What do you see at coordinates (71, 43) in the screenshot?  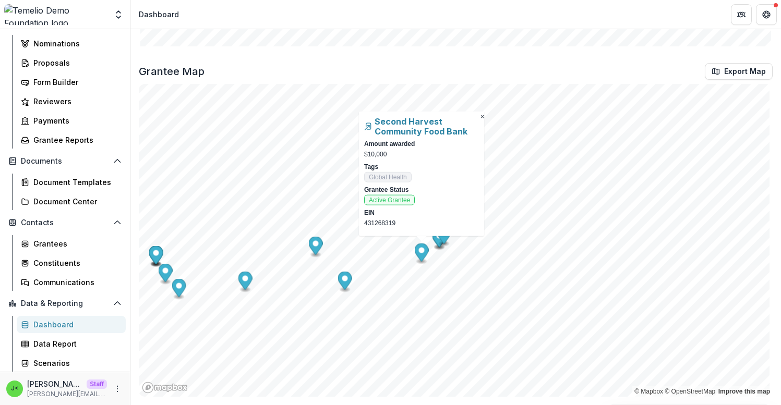 I see `a: Nominations` at bounding box center [71, 43].